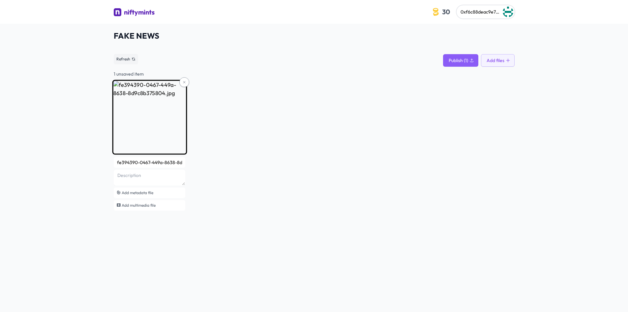  What do you see at coordinates (314, 36) in the screenshot?
I see `span: FAKE NEWS` at bounding box center [314, 36].